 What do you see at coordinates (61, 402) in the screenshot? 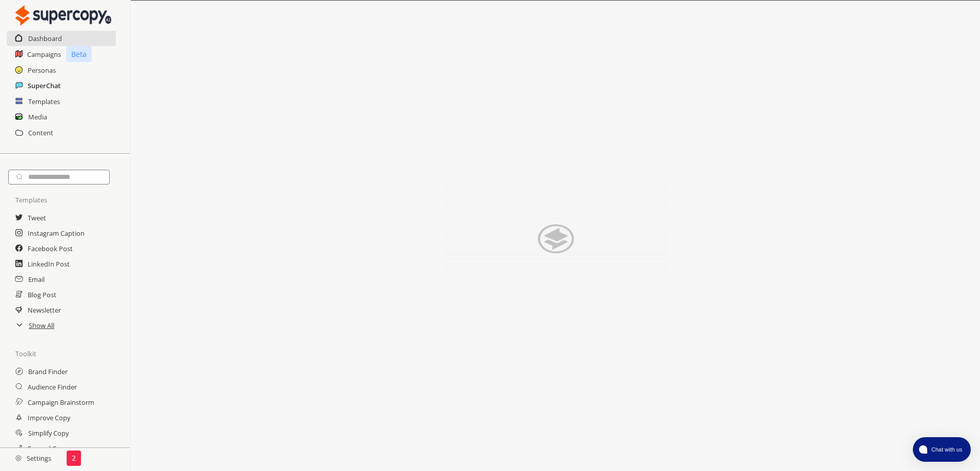
I see `a: Campaign Brainstorm` at bounding box center [61, 402].